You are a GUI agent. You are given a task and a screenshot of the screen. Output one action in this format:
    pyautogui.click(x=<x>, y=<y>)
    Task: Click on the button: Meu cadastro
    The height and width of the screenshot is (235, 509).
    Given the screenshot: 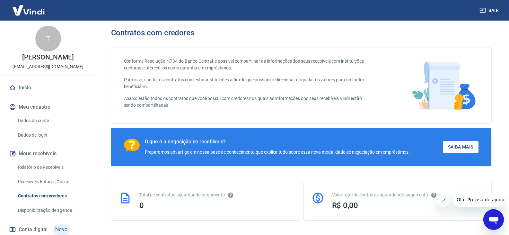 What is the action you would take?
    pyautogui.click(x=48, y=107)
    